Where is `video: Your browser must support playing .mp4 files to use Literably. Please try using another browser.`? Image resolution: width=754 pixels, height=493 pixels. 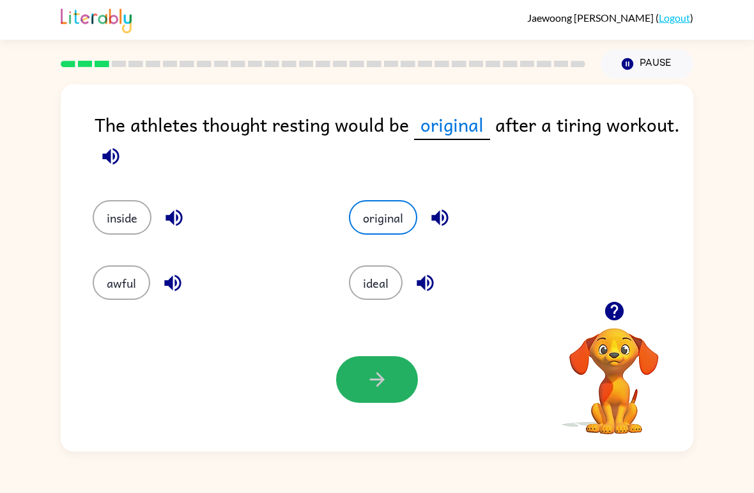
video: Your browser must support playing .mp4 files to use Literably. Please try using another browser. is located at coordinates (614, 372).